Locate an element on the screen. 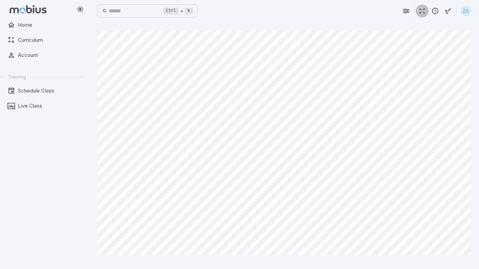  span: Schedule Class is located at coordinates (48, 91).